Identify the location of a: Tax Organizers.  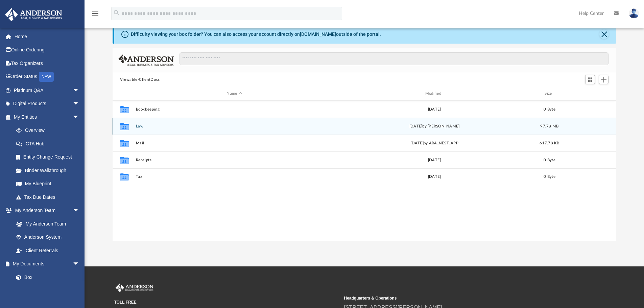
(47, 63).